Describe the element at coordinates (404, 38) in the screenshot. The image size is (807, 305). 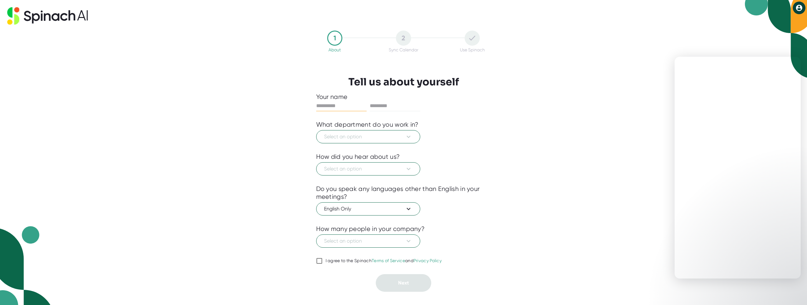
I see `div: 2` at that location.